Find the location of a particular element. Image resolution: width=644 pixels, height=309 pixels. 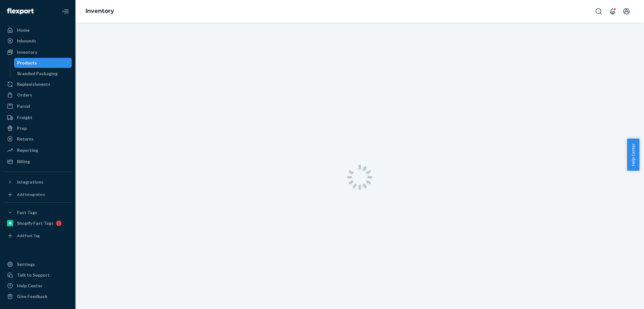

div: Prep is located at coordinates (22, 128).